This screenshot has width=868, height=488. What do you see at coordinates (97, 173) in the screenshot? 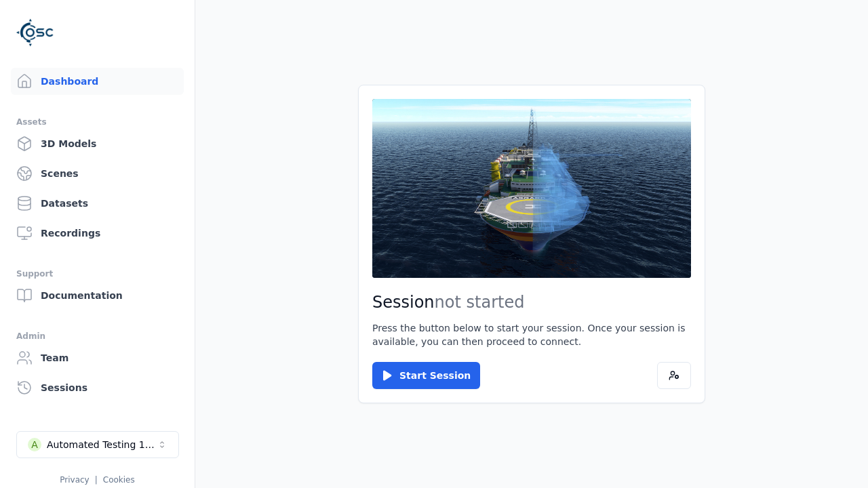
I see `a: Scenes` at bounding box center [97, 173].